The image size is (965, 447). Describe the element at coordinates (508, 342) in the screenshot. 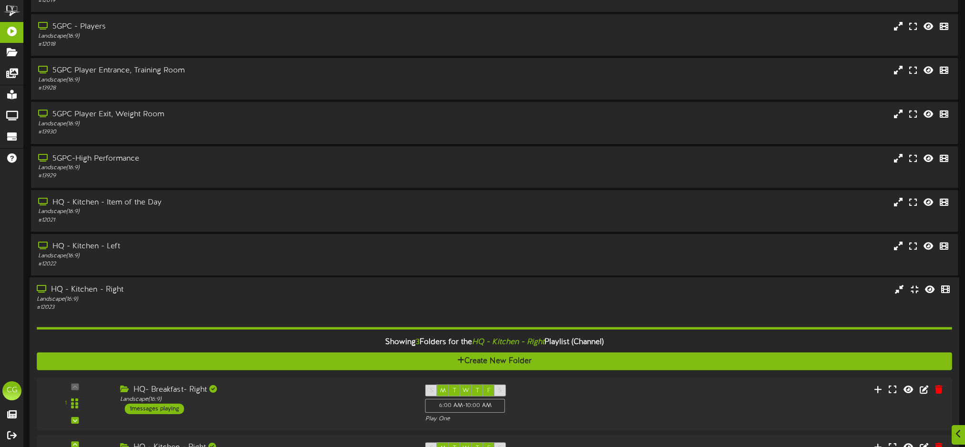

I see `i: HQ - Kitchen - Right` at that location.